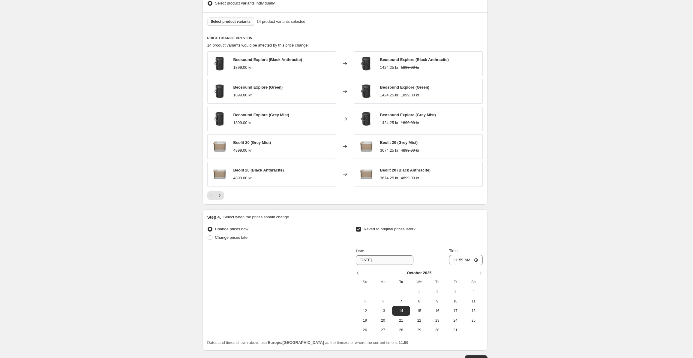  I want to click on button: Saturday October 25 2025, so click(474, 320).